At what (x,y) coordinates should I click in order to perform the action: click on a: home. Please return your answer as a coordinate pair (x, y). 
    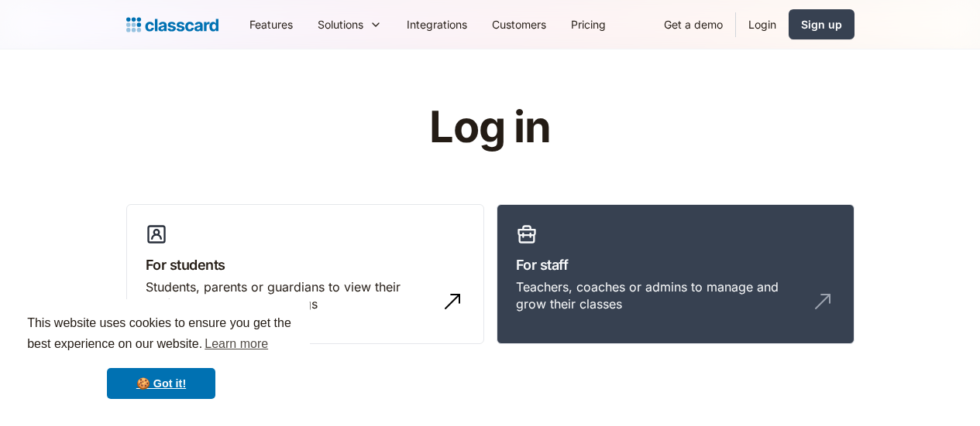
    Looking at the image, I should click on (172, 25).